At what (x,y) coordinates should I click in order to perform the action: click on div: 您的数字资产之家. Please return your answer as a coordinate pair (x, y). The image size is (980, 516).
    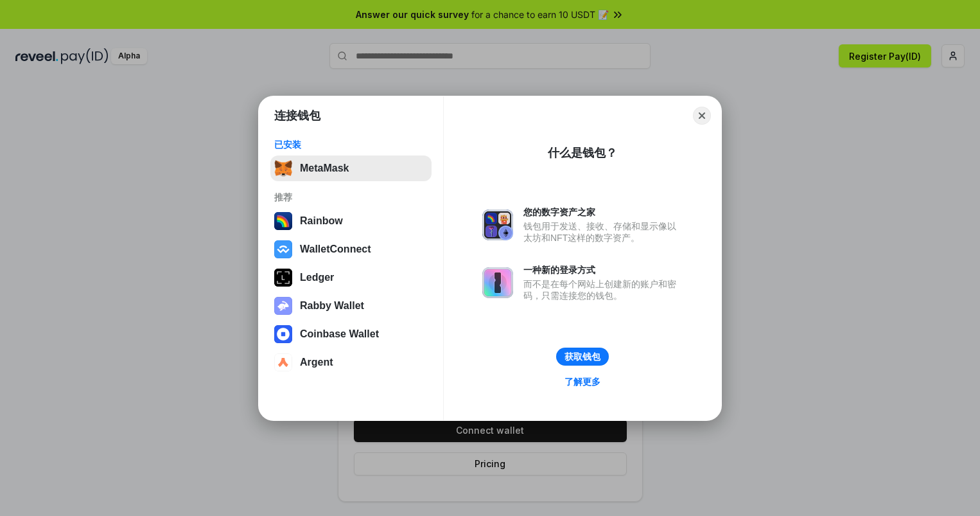
    Looking at the image, I should click on (603, 212).